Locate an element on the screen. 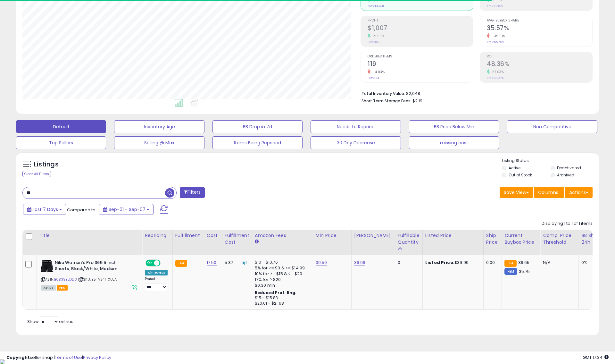 Image resolution: width=615 pixels, height=364 pixels. span: Profit is located at coordinates (420, 21).